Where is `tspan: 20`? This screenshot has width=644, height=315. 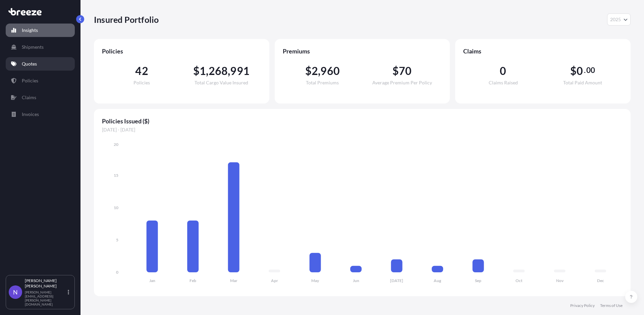
tspan: 20 is located at coordinates (116, 144).